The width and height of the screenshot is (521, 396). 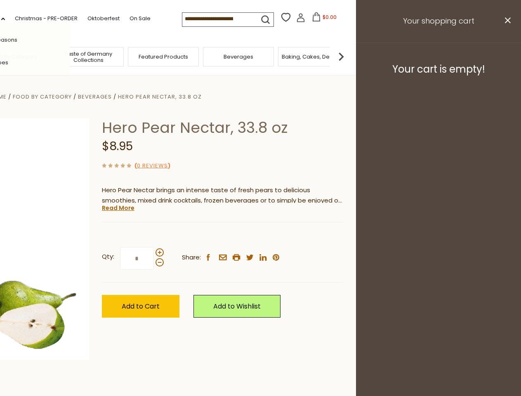 I want to click on a: Oktoberfest, so click(x=104, y=19).